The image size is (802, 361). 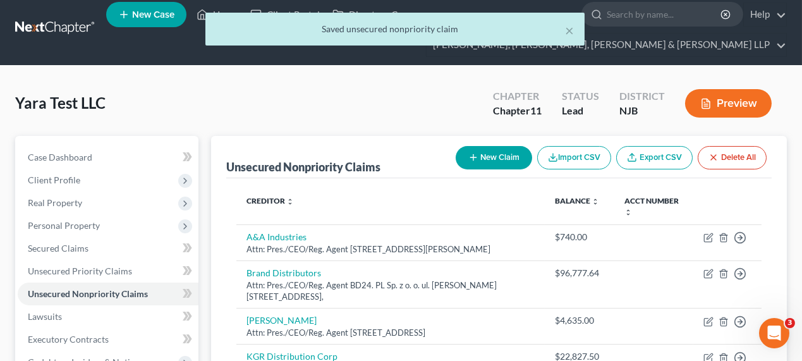 I want to click on div: District, so click(x=642, y=96).